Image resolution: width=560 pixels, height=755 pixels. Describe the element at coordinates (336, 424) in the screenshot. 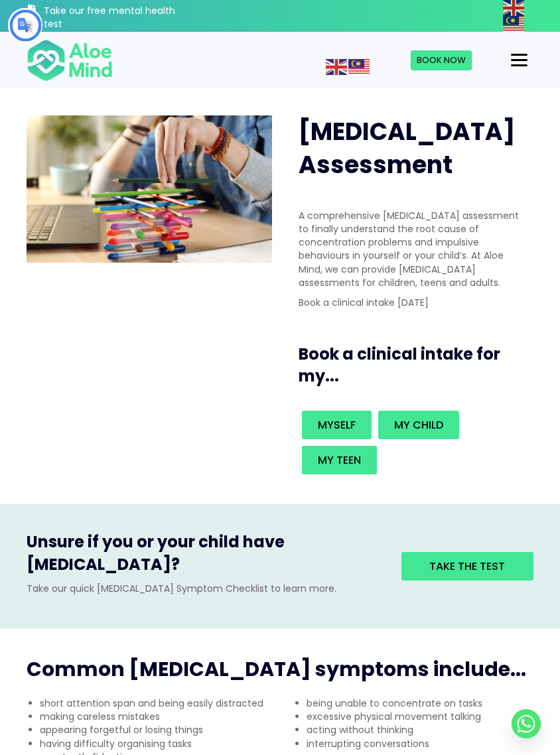

I see `span: Myself` at that location.